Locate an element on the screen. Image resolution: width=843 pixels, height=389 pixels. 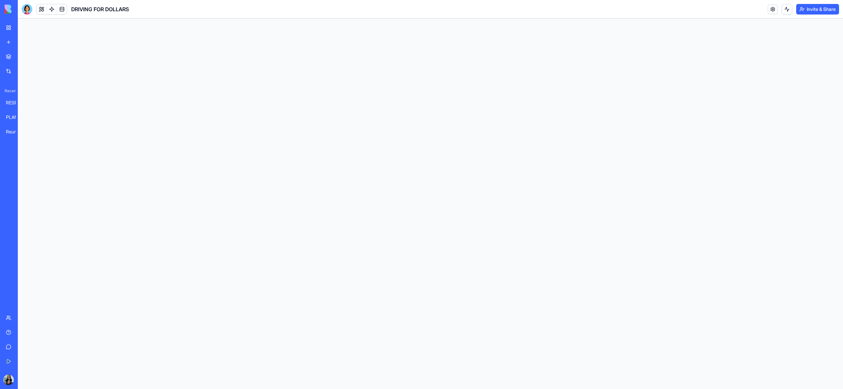
div: Reunion de Obispado is located at coordinates (15, 132).